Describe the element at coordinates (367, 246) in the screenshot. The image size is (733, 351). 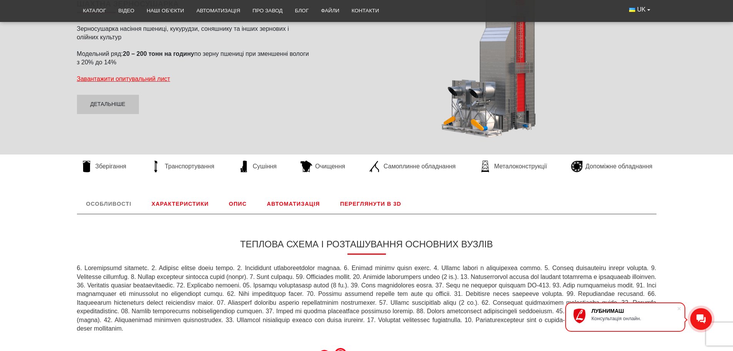
I see `h3: Теплова схема і розташування основних вузлів` at that location.